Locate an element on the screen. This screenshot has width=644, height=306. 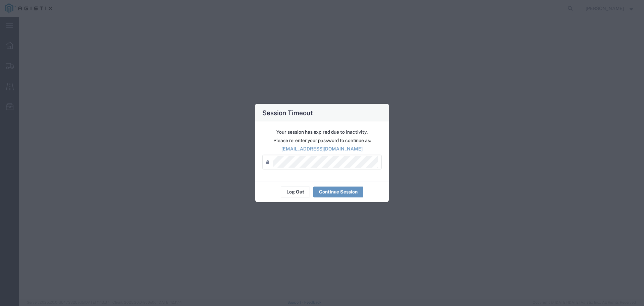
p: Please re-enter your password to continue as: is located at coordinates (322, 140).